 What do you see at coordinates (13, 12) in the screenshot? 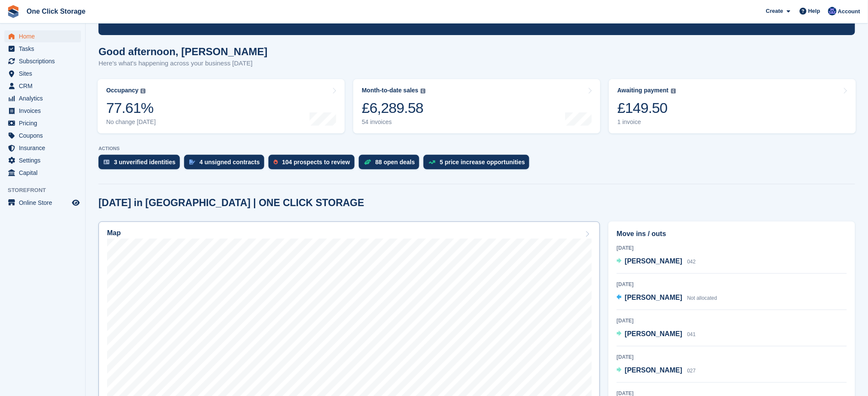
I see `img: stora-icon-8386f47178a22dfd0bd8f6a31ec36ba5ce8667c1dd55bd0f319d3a0aa187defe.svg` at bounding box center [13, 12].